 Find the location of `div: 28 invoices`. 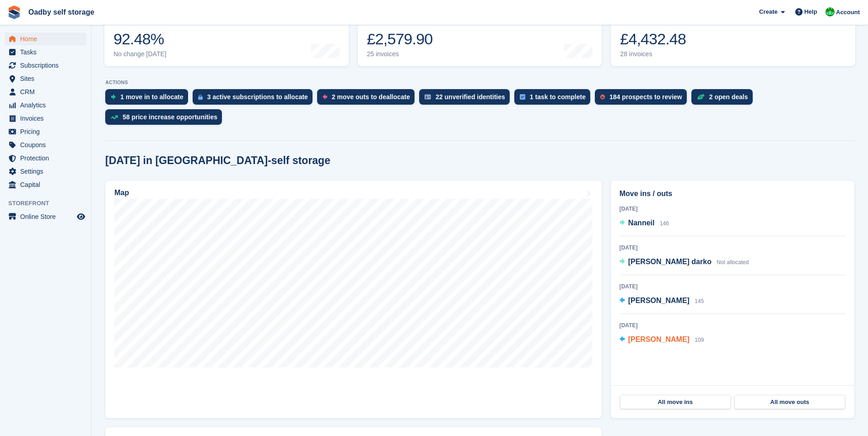

div: 28 invoices is located at coordinates (653, 54).